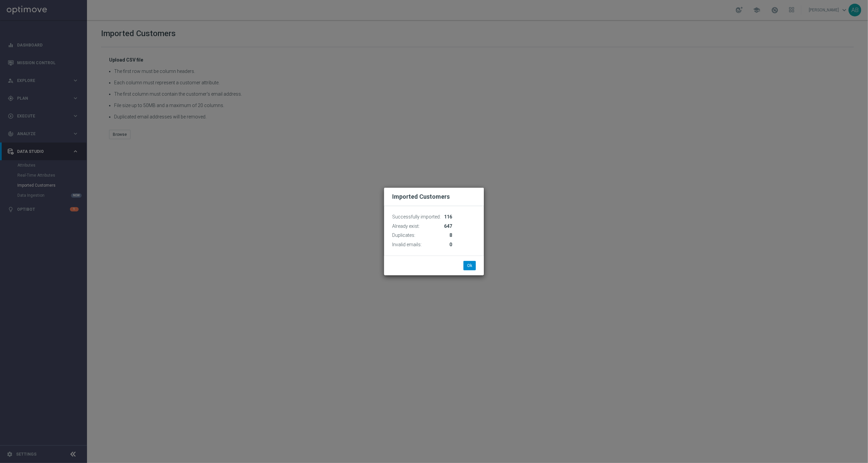  Describe the element at coordinates (404, 235) in the screenshot. I see `span: Duplicates:` at that location.